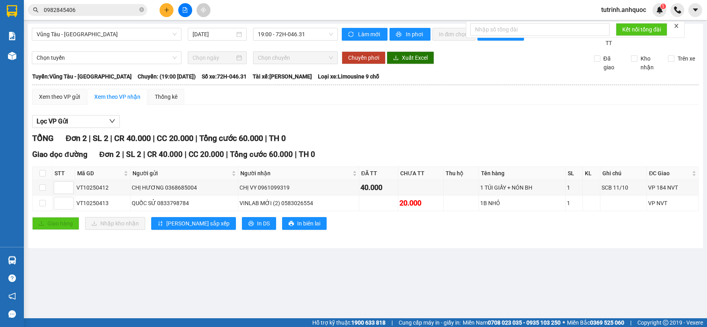  Describe the element at coordinates (213, 58) in the screenshot. I see `input: Chọn ngày` at that location.